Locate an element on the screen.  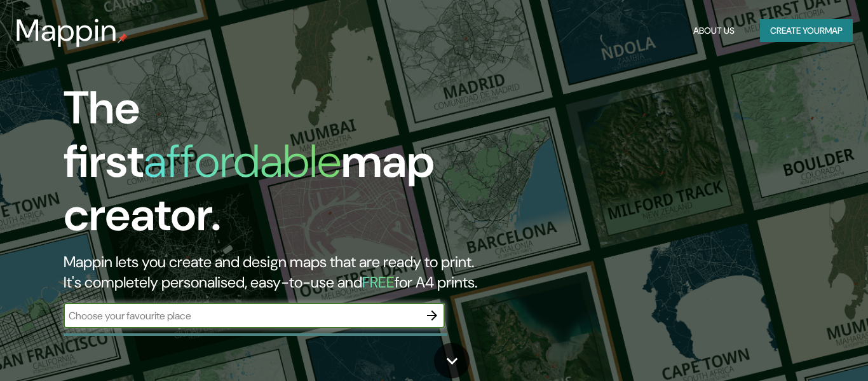
input: Choose your favourite place is located at coordinates (241, 316).